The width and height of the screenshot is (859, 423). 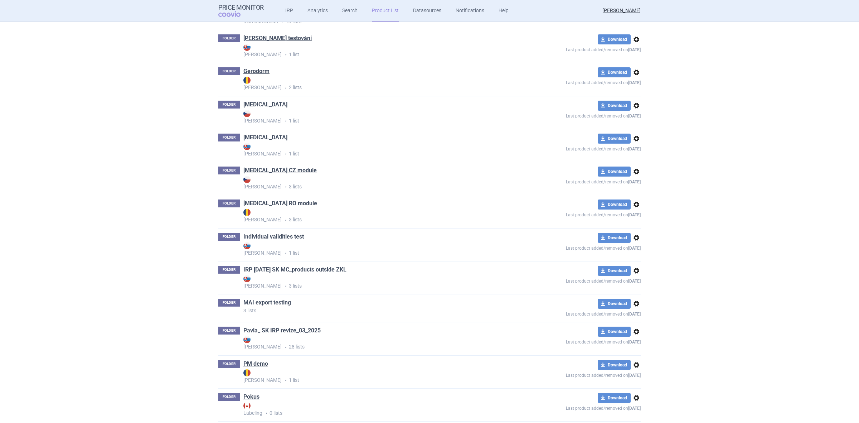 I want to click on a: Gerodorm, so click(x=256, y=71).